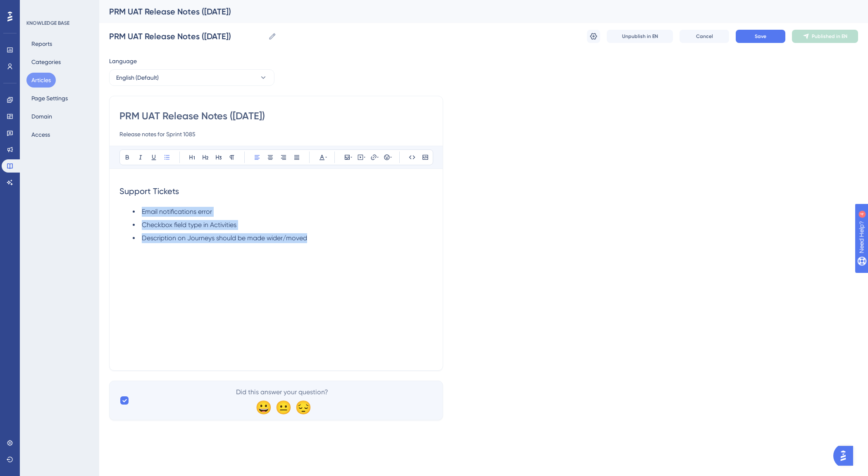  I want to click on span: Did this answer your question?, so click(282, 392).